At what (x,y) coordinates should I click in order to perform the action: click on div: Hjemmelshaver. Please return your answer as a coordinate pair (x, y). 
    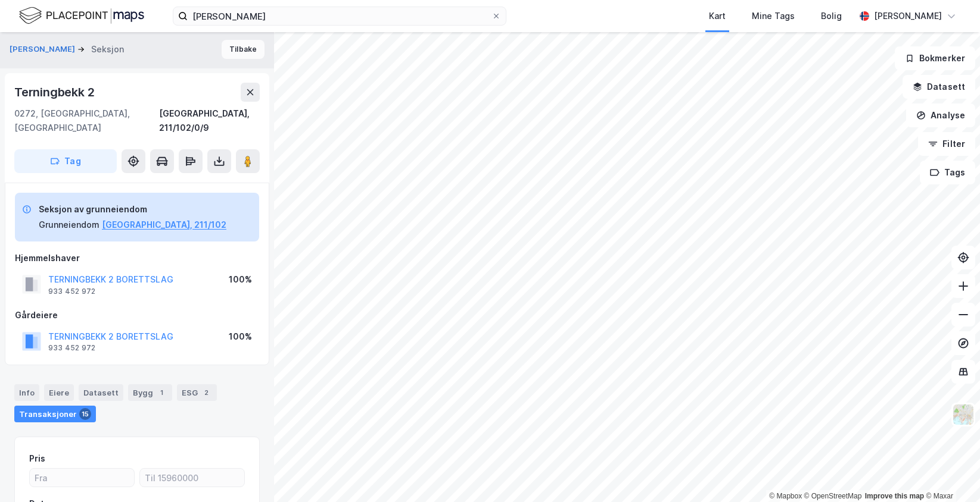
    Looking at the image, I should click on (137, 259).